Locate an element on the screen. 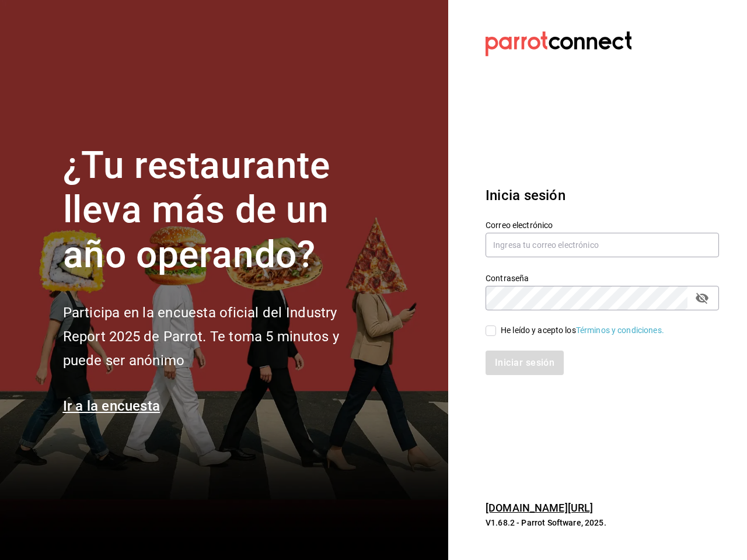 This screenshot has width=747, height=560. div: He leído y acepto los is located at coordinates (582, 330).